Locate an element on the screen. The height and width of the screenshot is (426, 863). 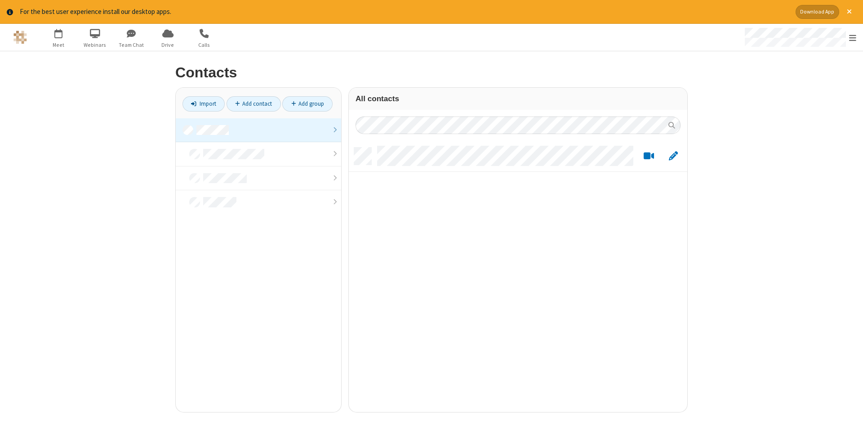
button: Close alert is located at coordinates (849, 12).